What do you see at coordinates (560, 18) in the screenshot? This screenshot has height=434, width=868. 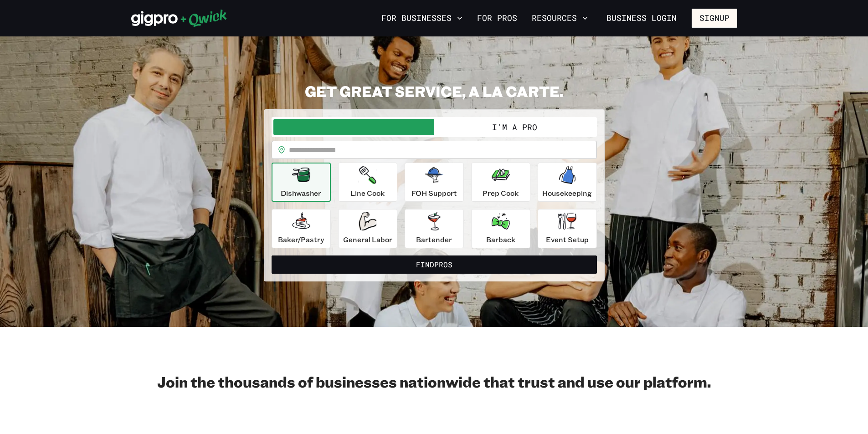 I see `button: Resources` at bounding box center [560, 18].